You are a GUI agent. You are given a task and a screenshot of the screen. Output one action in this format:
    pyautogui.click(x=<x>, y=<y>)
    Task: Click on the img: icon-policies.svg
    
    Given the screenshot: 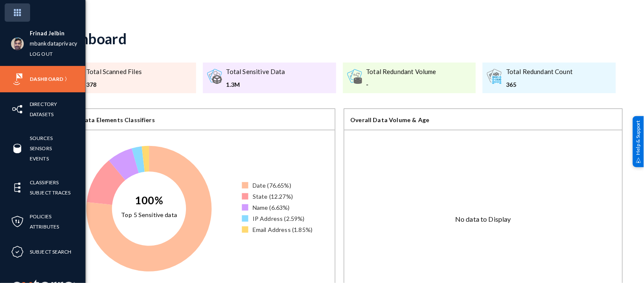 What is the action you would take?
    pyautogui.click(x=17, y=221)
    